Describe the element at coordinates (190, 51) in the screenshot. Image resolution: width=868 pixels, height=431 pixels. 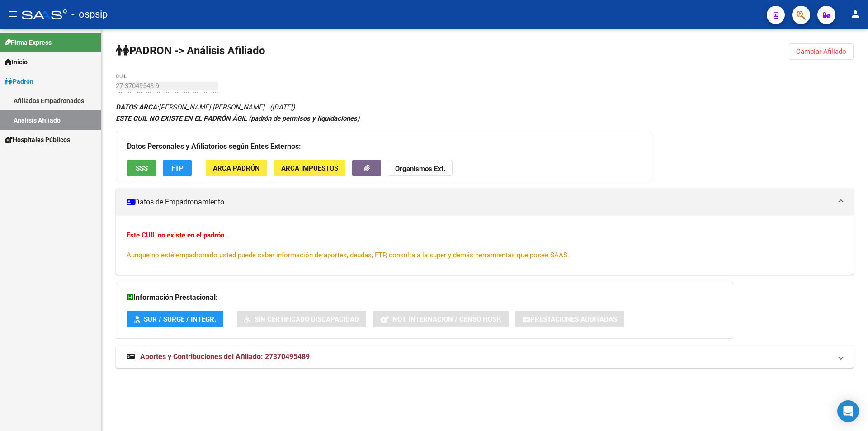
I see `strong: PADRON -> Análisis Afiliado` at that location.